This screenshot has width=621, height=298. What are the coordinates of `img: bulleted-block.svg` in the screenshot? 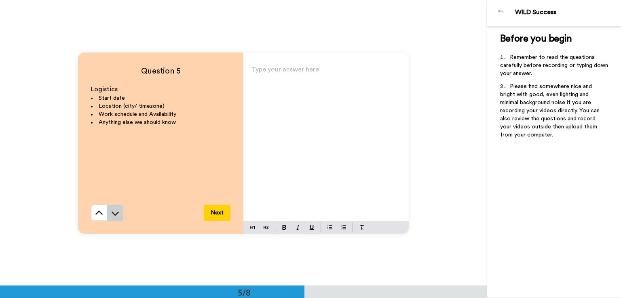 It's located at (330, 228).